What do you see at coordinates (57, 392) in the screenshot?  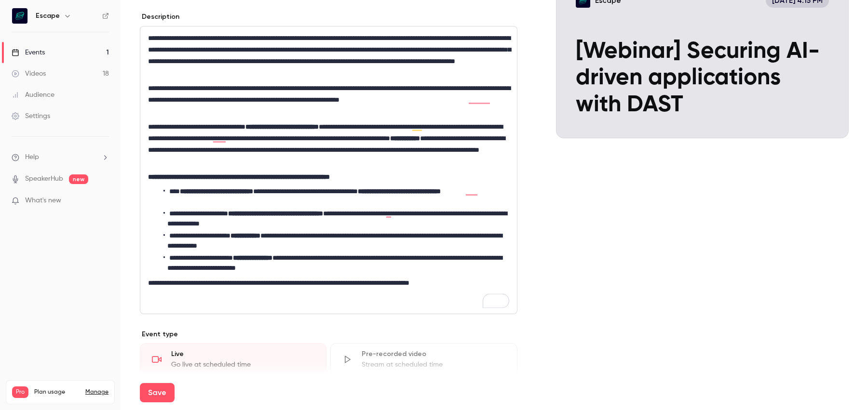 I see `span: Plan usage` at bounding box center [57, 392].